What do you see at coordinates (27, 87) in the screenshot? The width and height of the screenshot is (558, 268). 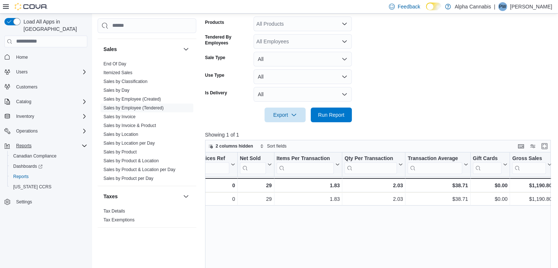 I see `a: Customers` at bounding box center [27, 87].